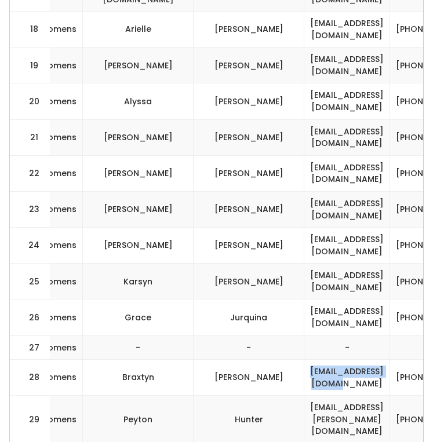 The height and width of the screenshot is (442, 433). What do you see at coordinates (30, 65) in the screenshot?
I see `td: 19` at bounding box center [30, 65].